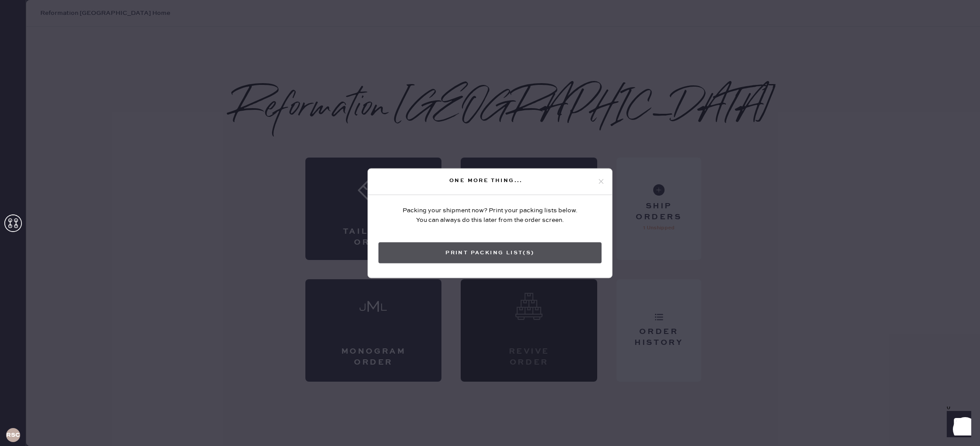  What do you see at coordinates (490, 252) in the screenshot?
I see `button: Print Packing List(s)` at bounding box center [490, 252].